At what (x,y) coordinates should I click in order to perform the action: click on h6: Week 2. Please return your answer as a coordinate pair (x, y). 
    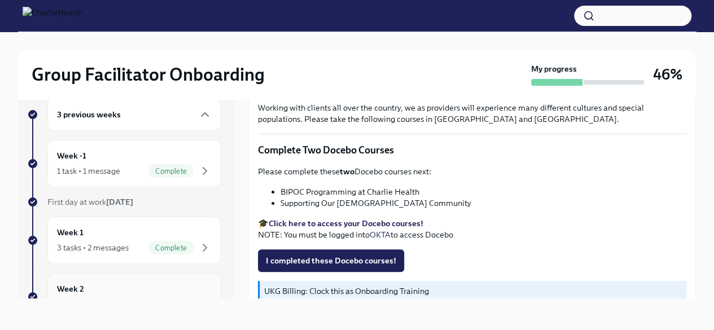
    Looking at the image, I should click on (71, 289).